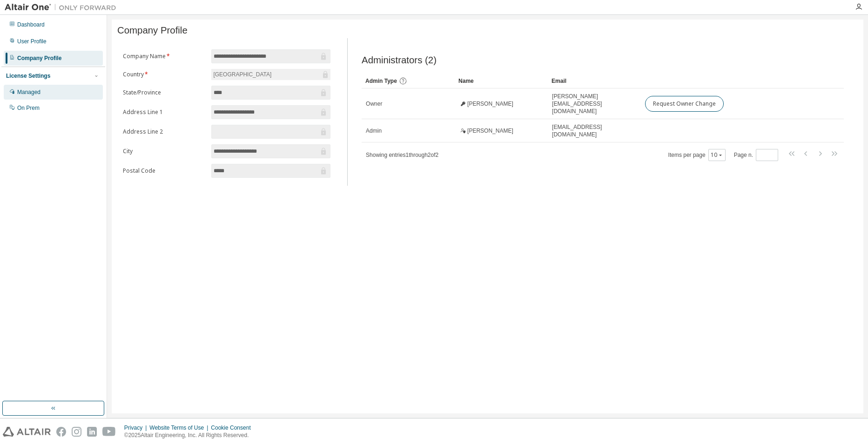 Image resolution: width=868 pixels, height=445 pixels. I want to click on div: User Profile, so click(32, 42).